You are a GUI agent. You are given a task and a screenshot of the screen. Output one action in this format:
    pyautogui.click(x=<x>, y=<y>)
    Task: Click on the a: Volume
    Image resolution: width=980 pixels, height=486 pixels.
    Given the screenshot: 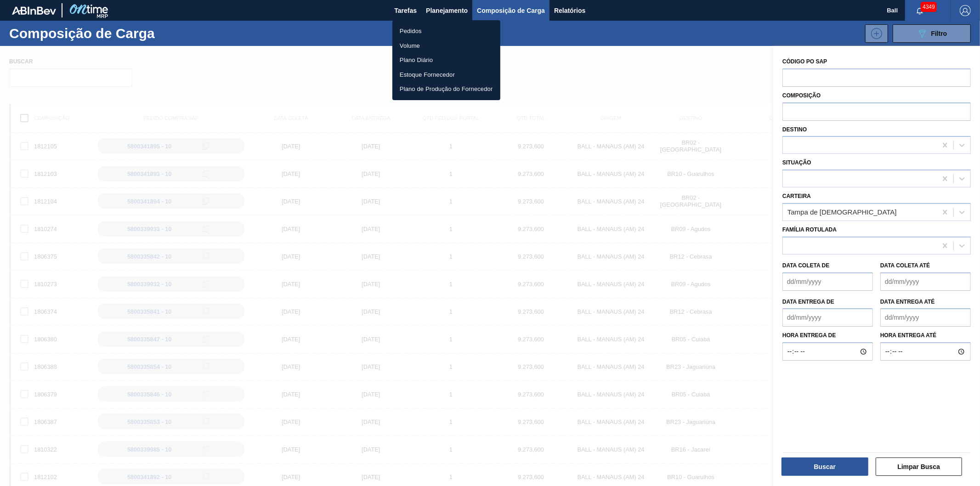 What is the action you would take?
    pyautogui.click(x=446, y=46)
    